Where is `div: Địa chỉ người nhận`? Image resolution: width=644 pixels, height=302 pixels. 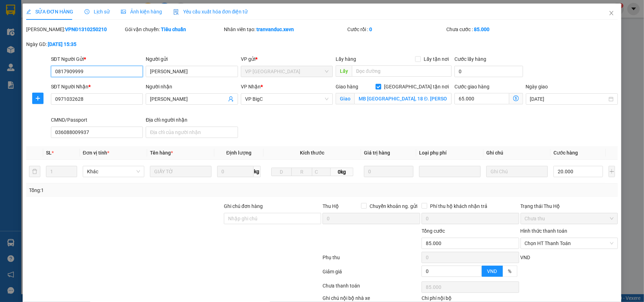
div: Địa chỉ người nhận is located at coordinates (192, 120).